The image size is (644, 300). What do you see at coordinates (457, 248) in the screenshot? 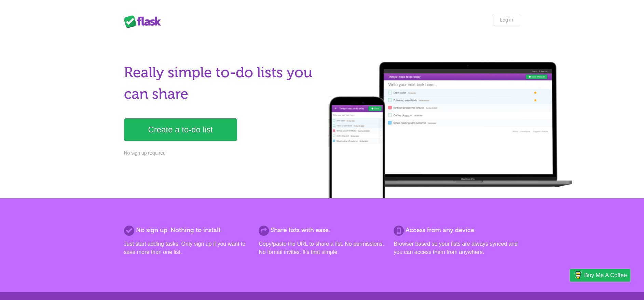
I see `p: Browser based so your lists are always synced and you can access them from anywhere.` at bounding box center [457, 248].